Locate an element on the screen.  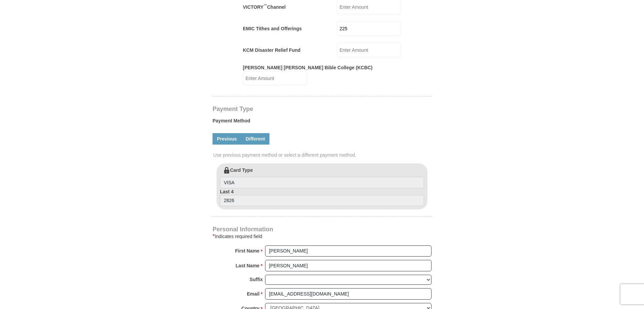
a: Previous is located at coordinates (226, 139).